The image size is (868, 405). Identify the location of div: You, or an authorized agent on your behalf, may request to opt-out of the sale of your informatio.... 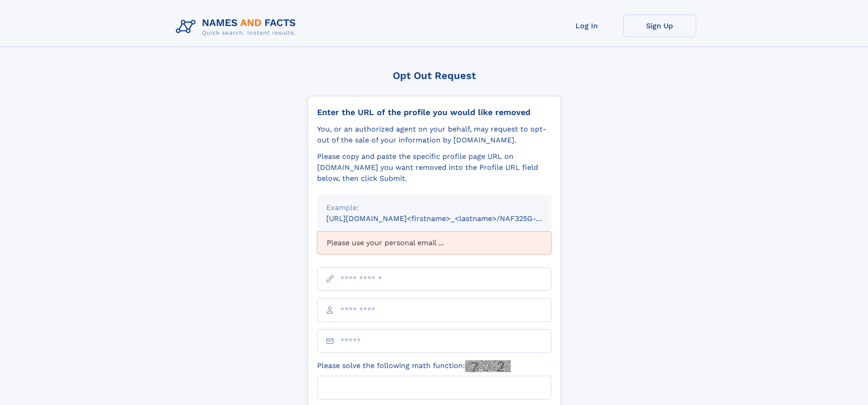
(435, 135).